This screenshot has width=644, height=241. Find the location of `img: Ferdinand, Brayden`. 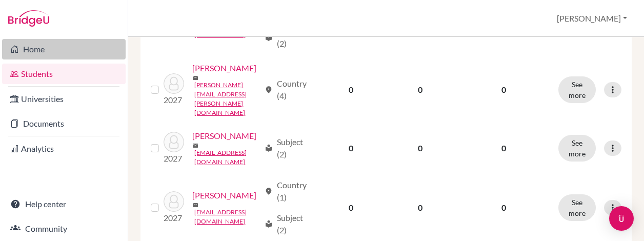

img: Ferdinand, Brayden is located at coordinates (174, 202).